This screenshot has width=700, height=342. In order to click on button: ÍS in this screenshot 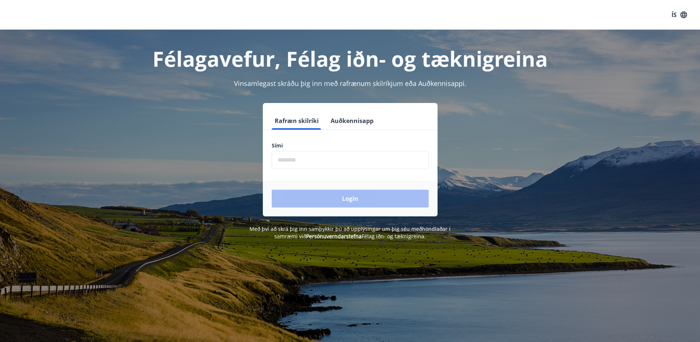, I will do `click(679, 15)`.